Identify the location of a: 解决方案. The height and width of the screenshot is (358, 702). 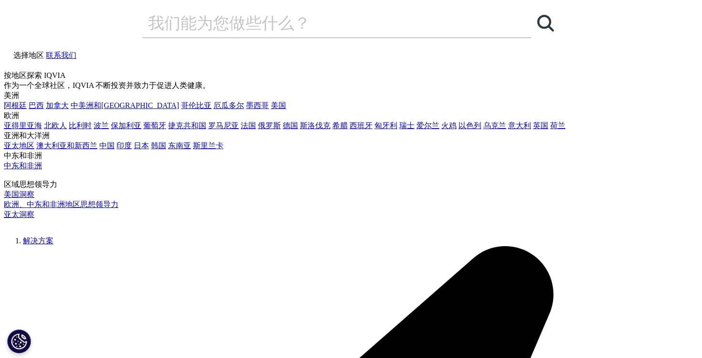
(38, 240).